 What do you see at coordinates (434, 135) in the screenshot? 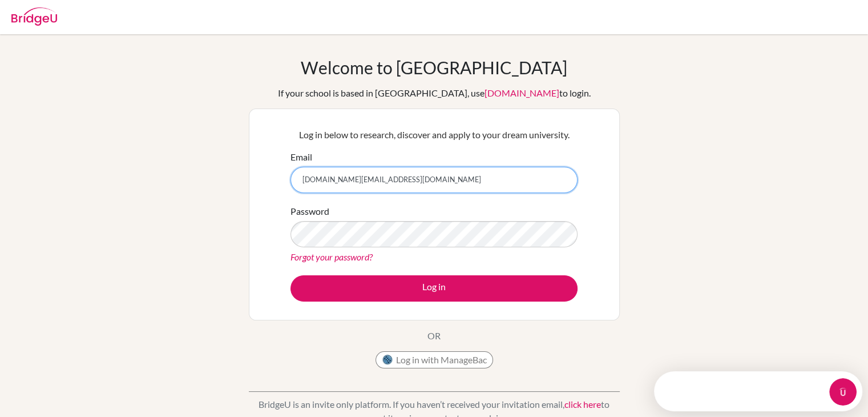
I see `p: Log in below to research, discover and apply to your dream university.` at bounding box center [434, 135].